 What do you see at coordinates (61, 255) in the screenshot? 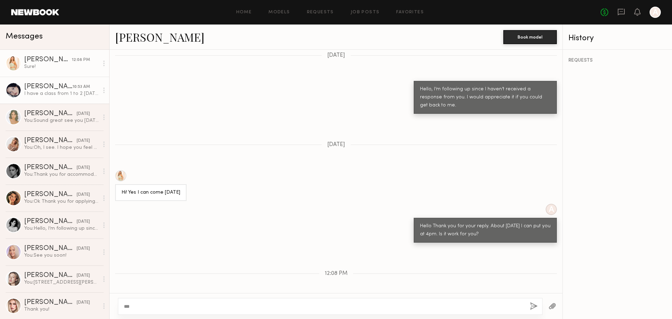
I see `div: You: See you soon!` at bounding box center [61, 255].